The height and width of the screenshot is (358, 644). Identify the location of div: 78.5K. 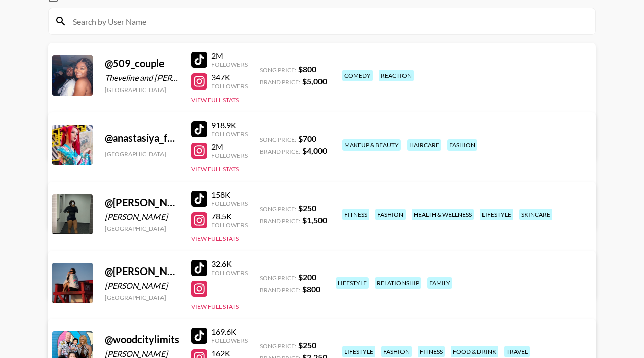
(229, 216).